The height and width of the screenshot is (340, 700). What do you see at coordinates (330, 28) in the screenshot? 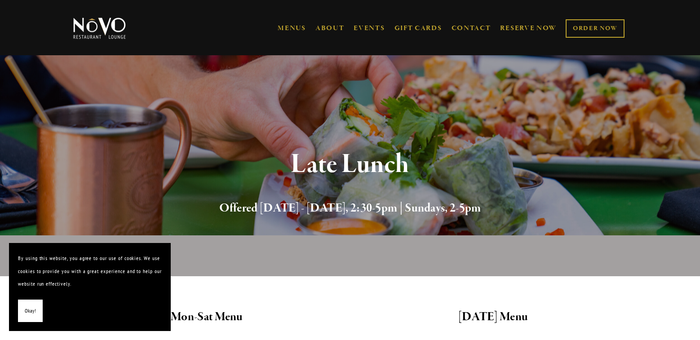
I see `a: ABOUT` at bounding box center [330, 28].